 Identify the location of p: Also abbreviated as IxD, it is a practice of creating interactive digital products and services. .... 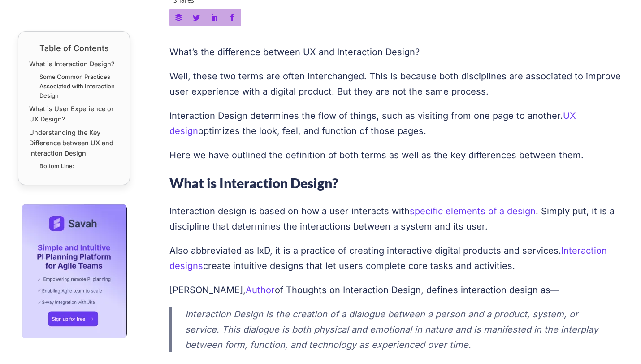
(396, 258).